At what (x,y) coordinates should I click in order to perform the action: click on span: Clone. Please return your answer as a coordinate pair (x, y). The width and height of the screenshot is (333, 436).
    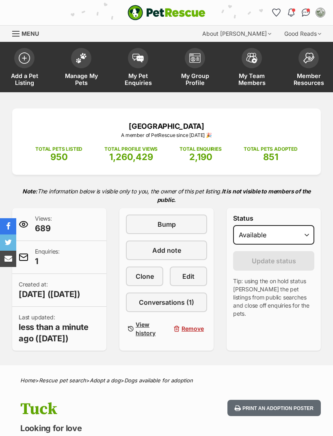
    Looking at the image, I should click on (145, 276).